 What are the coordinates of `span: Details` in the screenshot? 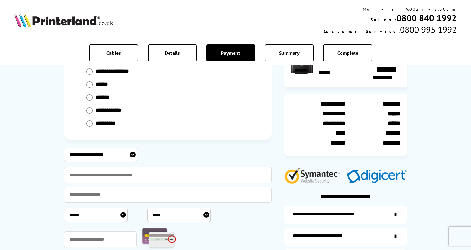 It's located at (172, 53).